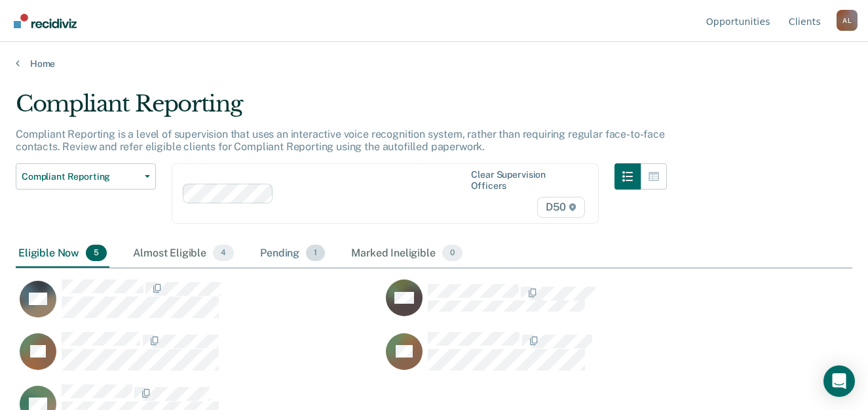 The width and height of the screenshot is (868, 410). I want to click on p: Compliant Reporting is a level of supervision that uses an interactive voice recognition system, ..., so click(340, 140).